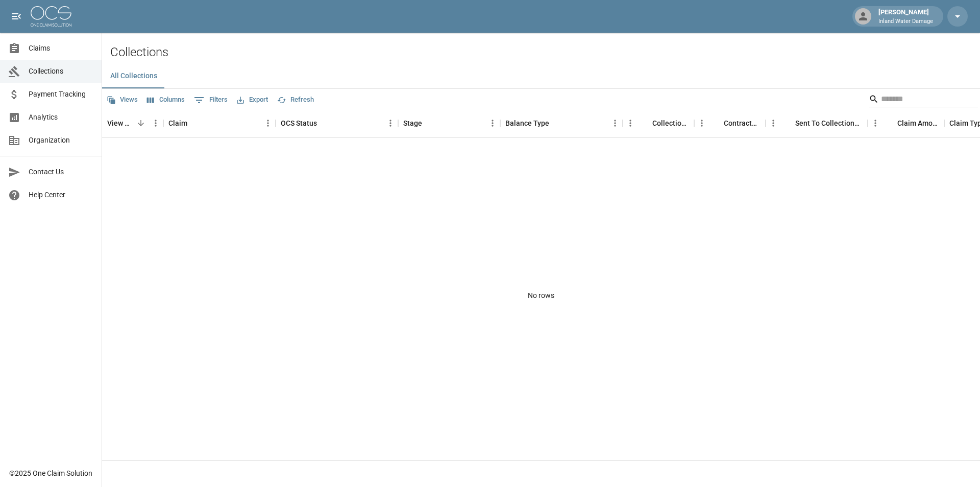 The image size is (980, 487). What do you see at coordinates (905, 21) in the screenshot?
I see `p: Inland Water Damage` at bounding box center [905, 21].